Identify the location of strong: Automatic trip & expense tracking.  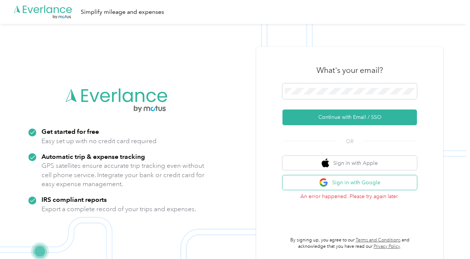
(93, 156).